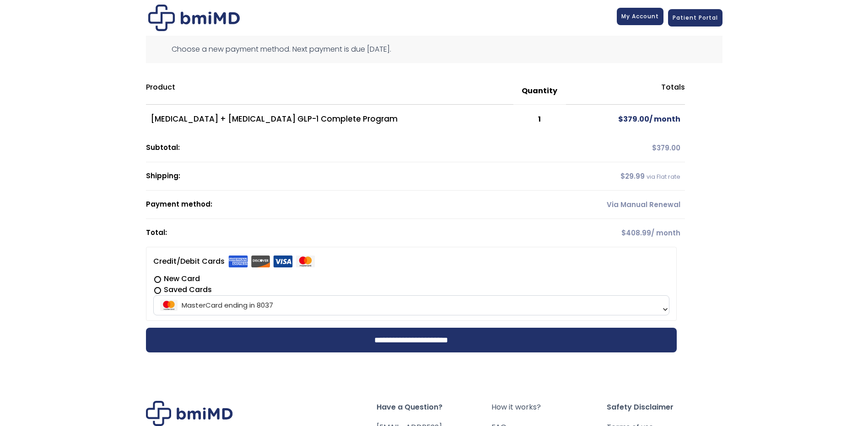 This screenshot has width=868, height=426. What do you see at coordinates (626, 205) in the screenshot?
I see `td: Via Manual Renewal` at bounding box center [626, 205].